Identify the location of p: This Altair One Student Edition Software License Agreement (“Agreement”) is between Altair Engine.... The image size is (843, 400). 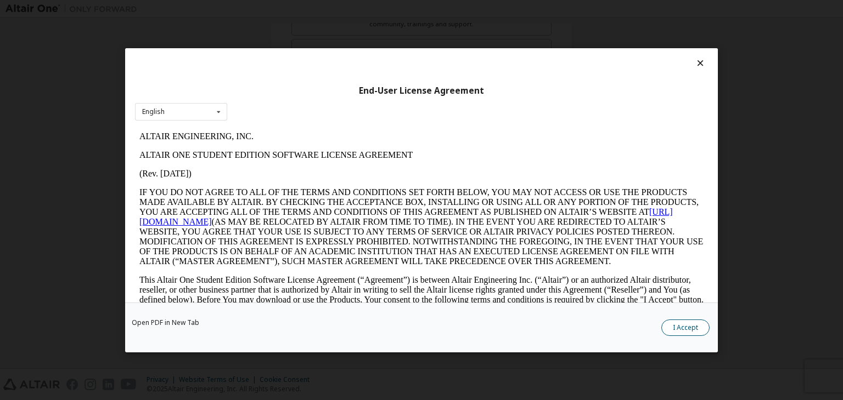
(286, 168).